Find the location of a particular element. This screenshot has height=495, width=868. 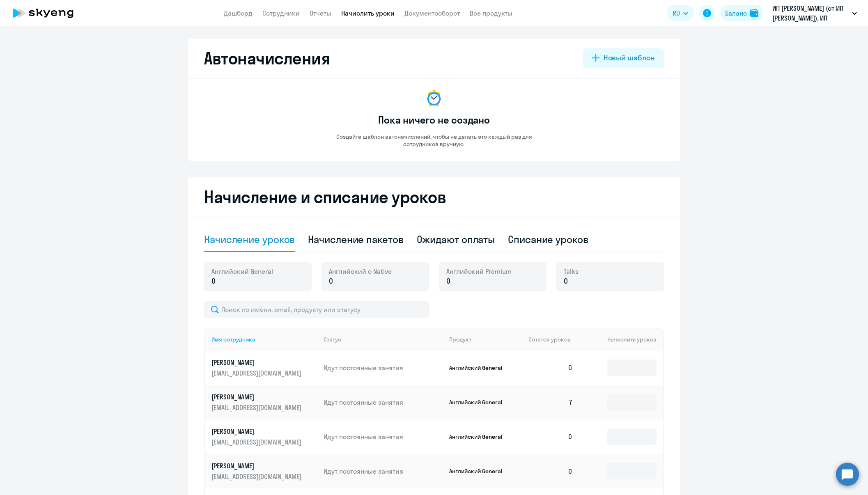

button: RU is located at coordinates (680, 14).